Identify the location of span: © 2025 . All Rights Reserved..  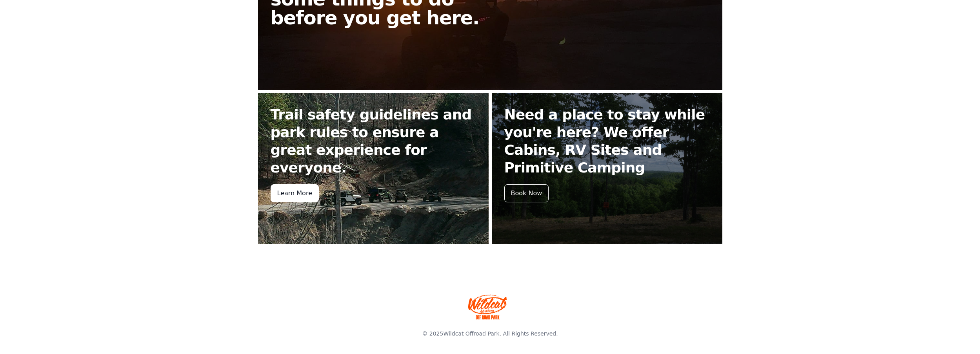
(490, 333).